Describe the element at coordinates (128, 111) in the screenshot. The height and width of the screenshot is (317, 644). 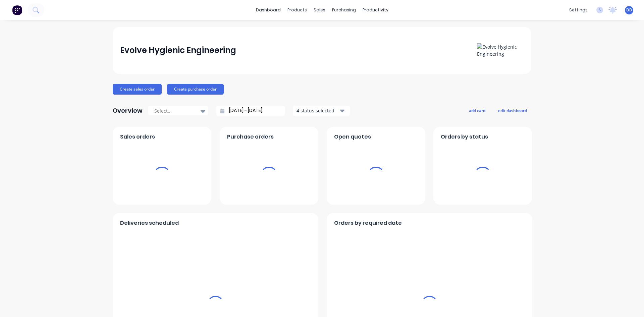
I see `div: Overview` at that location.